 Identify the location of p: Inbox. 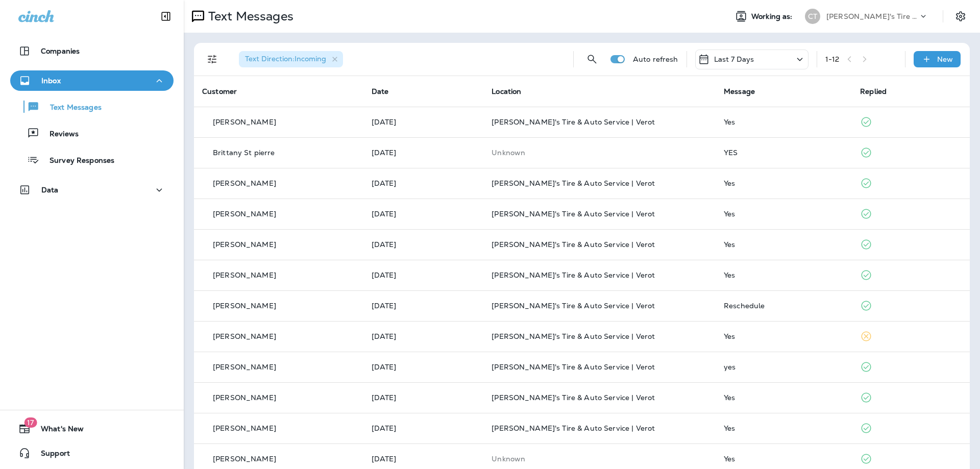
(51, 81).